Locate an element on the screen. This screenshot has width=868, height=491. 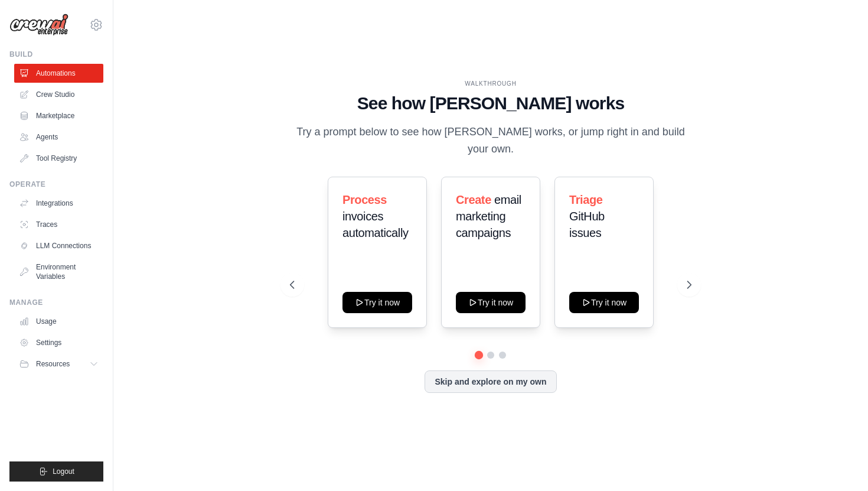
a: Integrations is located at coordinates (58, 204).